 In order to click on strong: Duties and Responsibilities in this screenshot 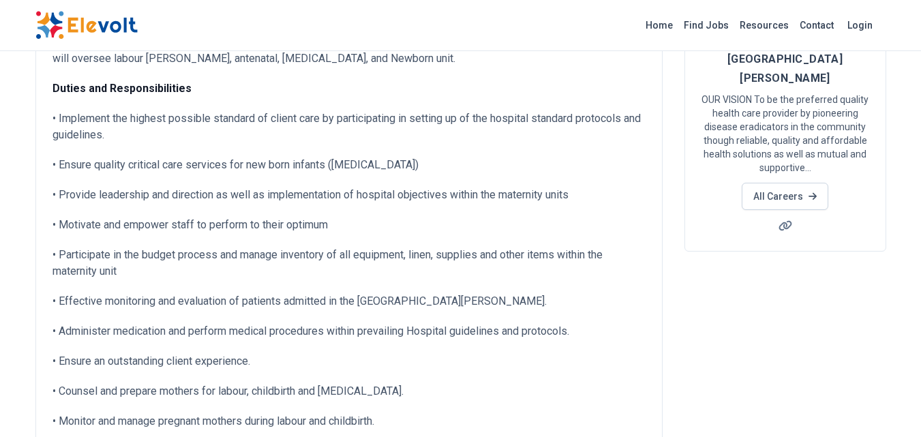, I will do `click(122, 88)`.